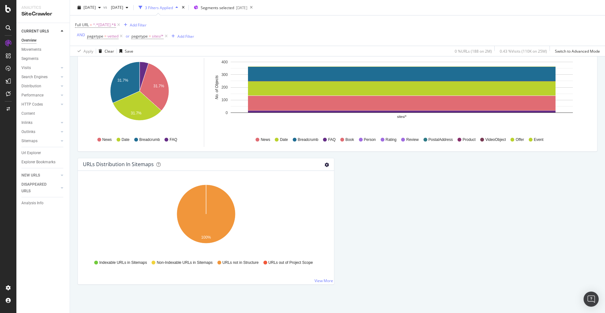 This screenshot has height=313, width=605. Describe the element at coordinates (43, 153) in the screenshot. I see `a: Url Explorer` at that location.